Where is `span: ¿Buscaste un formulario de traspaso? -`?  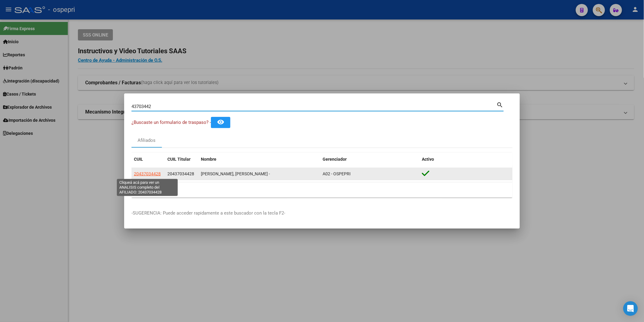
span: ¿Buscaste un formulario de traspaso? - is located at coordinates (171, 122).